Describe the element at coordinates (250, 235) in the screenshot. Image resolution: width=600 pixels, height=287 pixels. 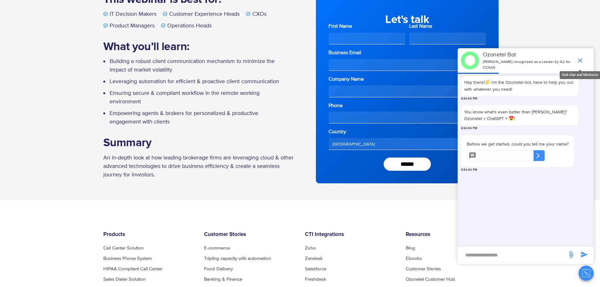
I see `h6: Customer Stories` at that location.